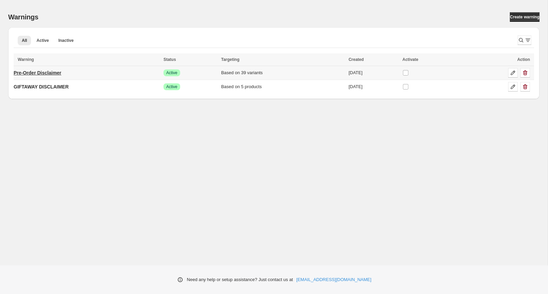  I want to click on span: Status, so click(170, 60).